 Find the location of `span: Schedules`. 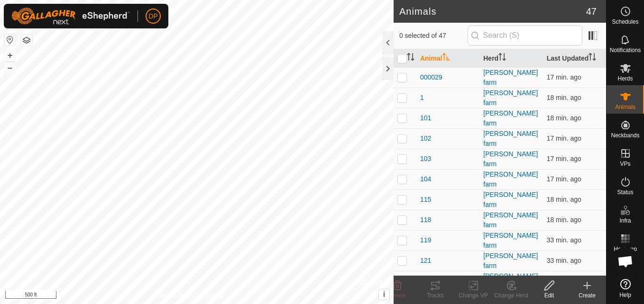

span: Schedules is located at coordinates (625, 21).